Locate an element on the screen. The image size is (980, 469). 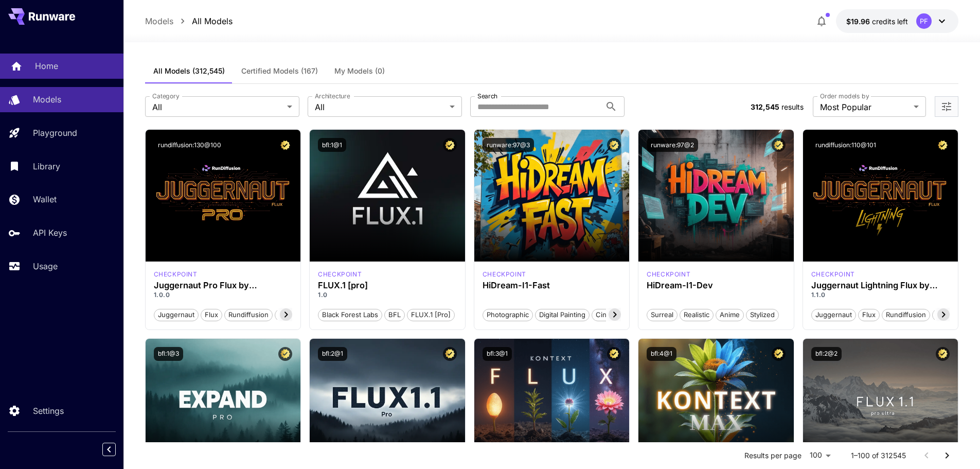
button: runware:97@3 is located at coordinates (508, 145).